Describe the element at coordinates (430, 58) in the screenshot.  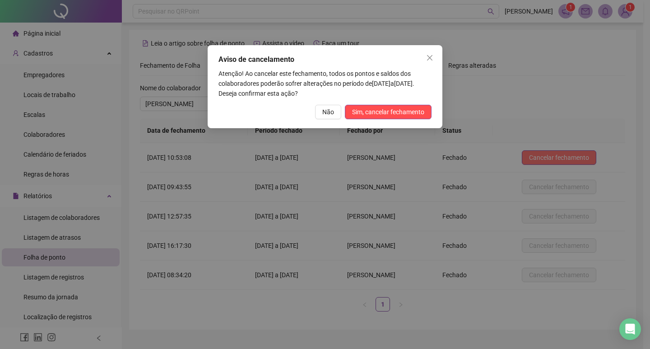
I see `span: close` at that location.